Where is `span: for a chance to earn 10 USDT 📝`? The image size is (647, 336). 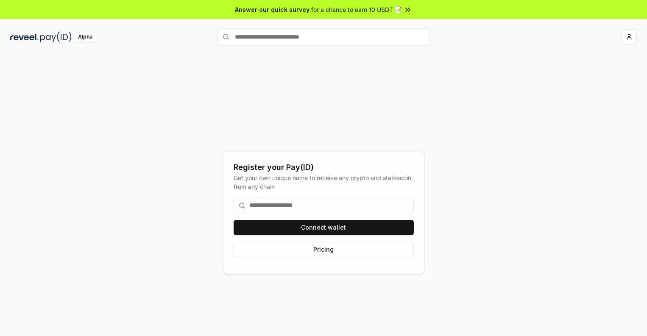
span: for a chance to earn 10 USDT 📝 is located at coordinates (357, 9).